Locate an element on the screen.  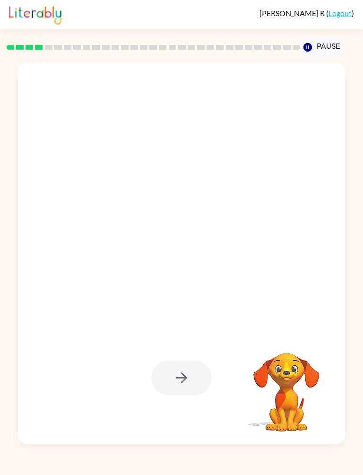
a: Logout is located at coordinates (340, 13).